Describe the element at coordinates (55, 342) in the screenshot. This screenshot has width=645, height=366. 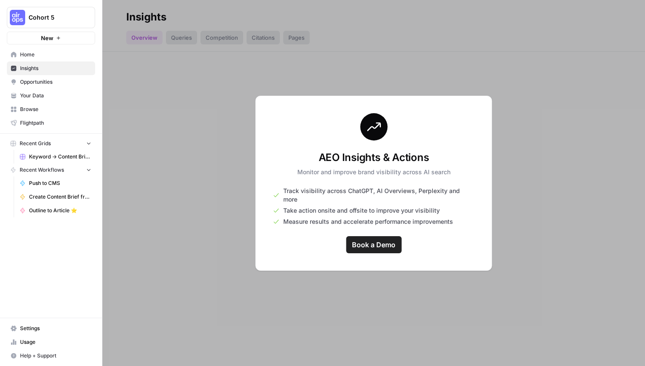
I see `span: Usage` at that location.